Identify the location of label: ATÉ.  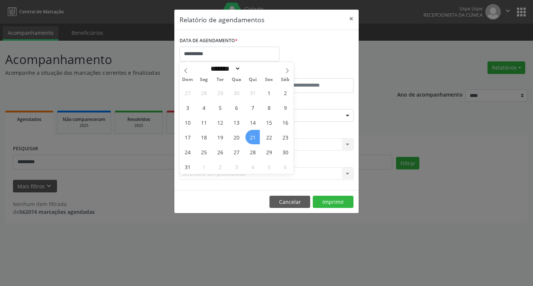
(311, 72).